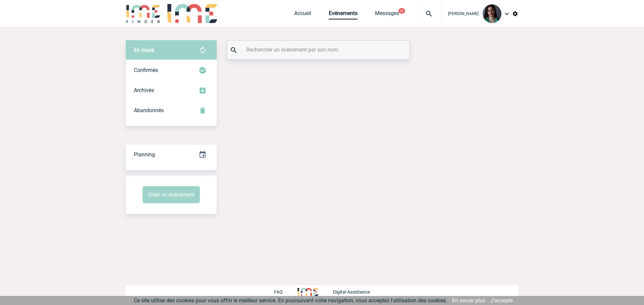 The height and width of the screenshot is (305, 644). Describe the element at coordinates (492, 14) in the screenshot. I see `img: 131235-0.jpeg` at that location.